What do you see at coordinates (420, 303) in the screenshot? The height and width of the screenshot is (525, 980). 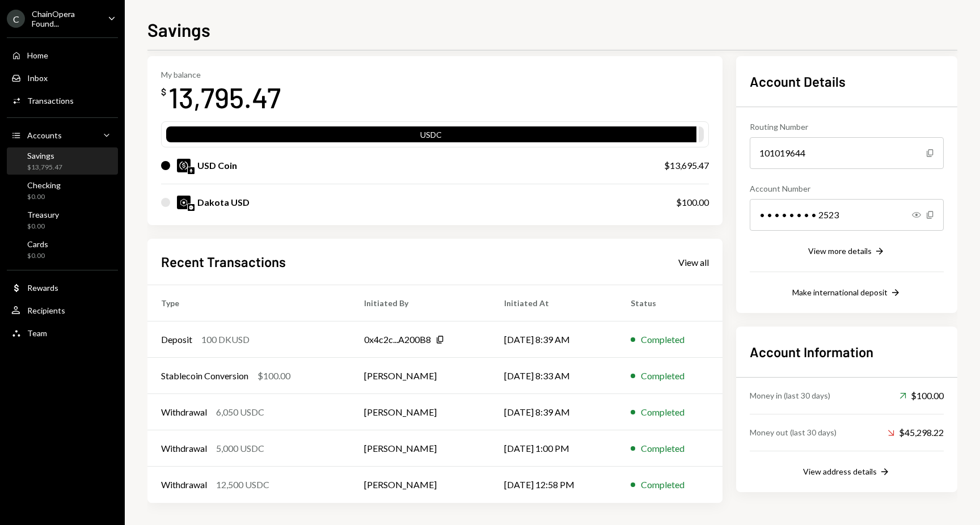 I see `th: Initiated By` at bounding box center [420, 303].